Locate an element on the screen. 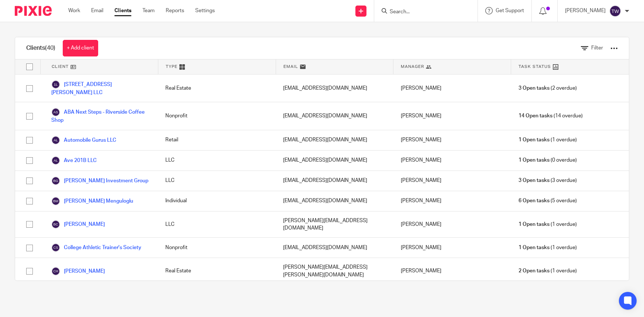 The width and height of the screenshot is (644, 317). a: ABA Next Steps - Riverside Coffee Shop is located at coordinates (100, 116).